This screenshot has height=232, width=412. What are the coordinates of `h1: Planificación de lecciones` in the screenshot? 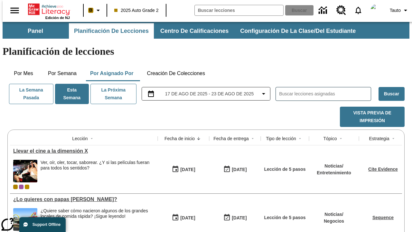 It's located at (206, 51).